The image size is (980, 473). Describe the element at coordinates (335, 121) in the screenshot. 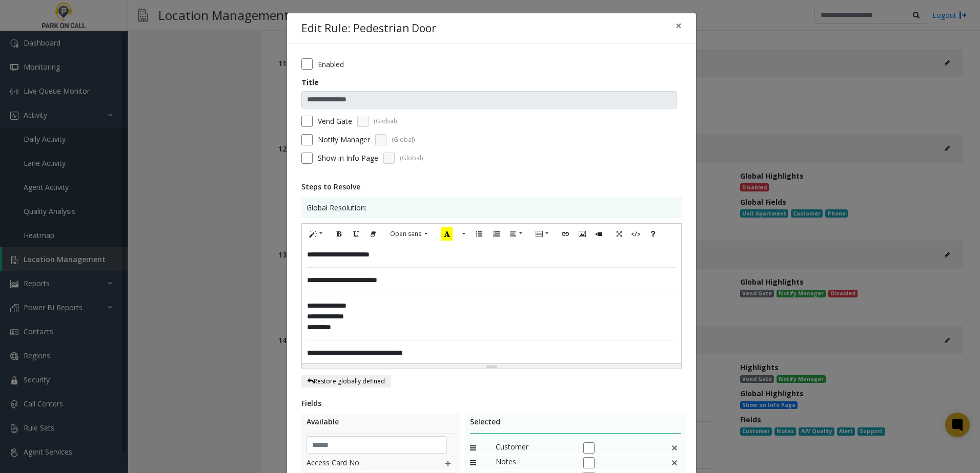

I see `label: Vend Gate` at that location.